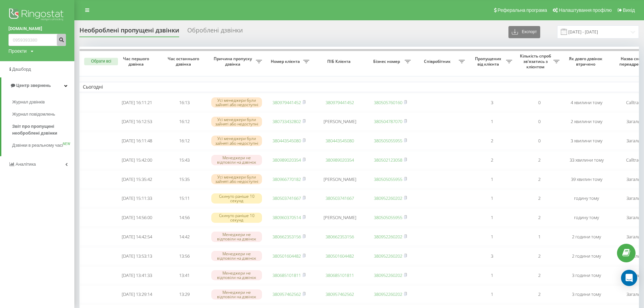 This screenshot has height=308, width=644. I want to click on a: 380989020354, so click(340, 160).